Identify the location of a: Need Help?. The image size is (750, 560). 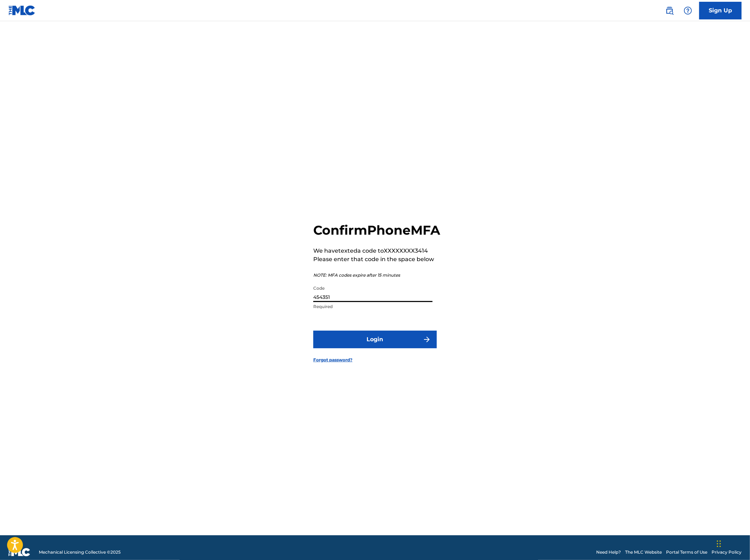
(608, 552).